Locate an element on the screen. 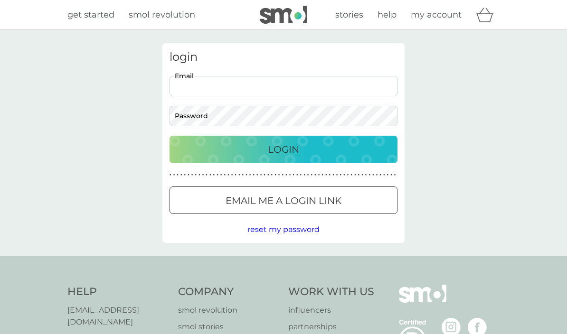  h4: Company is located at coordinates (228, 292).